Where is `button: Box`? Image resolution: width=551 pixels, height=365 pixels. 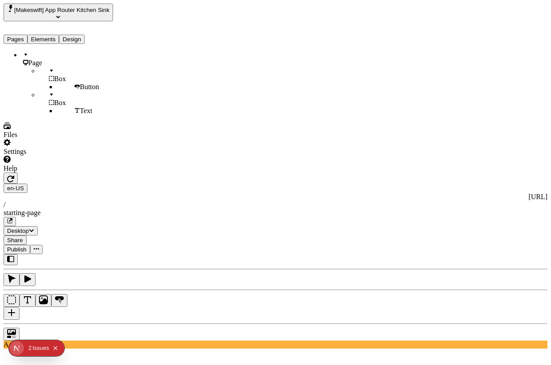 button: Box is located at coordinates (12, 300).